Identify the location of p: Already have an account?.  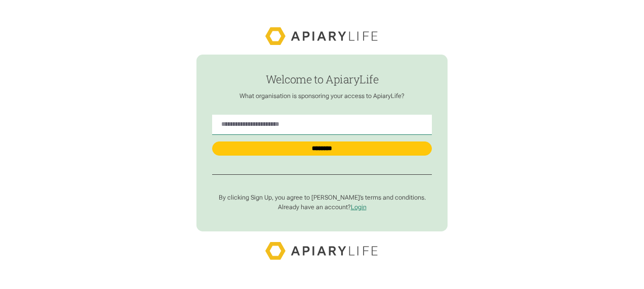
(322, 208).